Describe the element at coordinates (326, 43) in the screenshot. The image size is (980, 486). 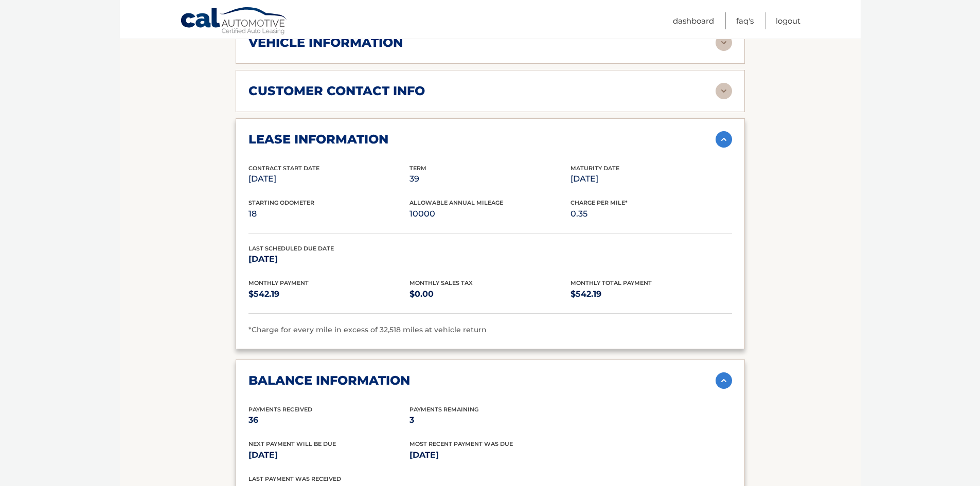
I see `h2: vehicle information` at that location.